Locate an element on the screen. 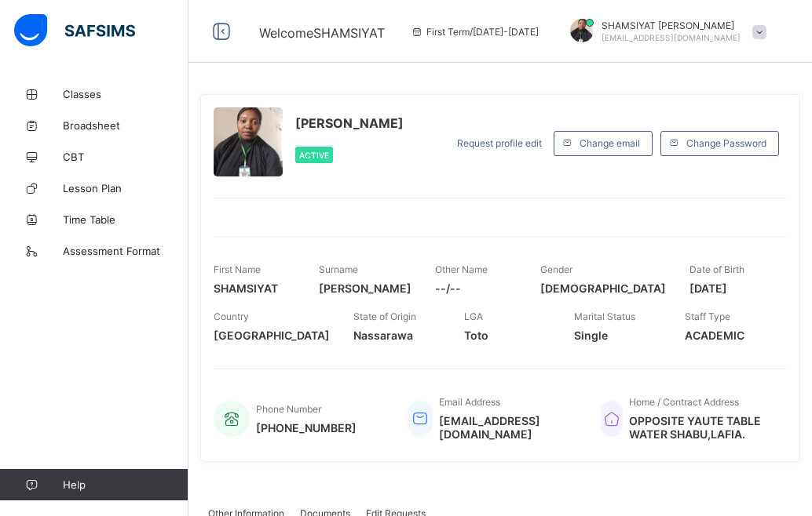 This screenshot has height=516, width=812. span: Marital Status is located at coordinates (604, 316).